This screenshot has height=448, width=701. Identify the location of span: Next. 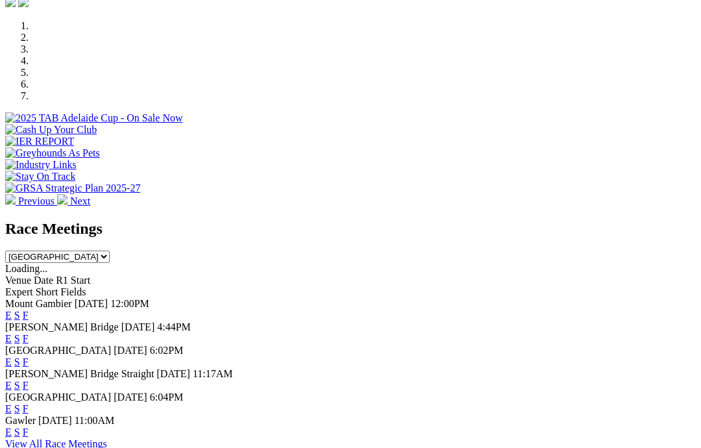
(80, 201).